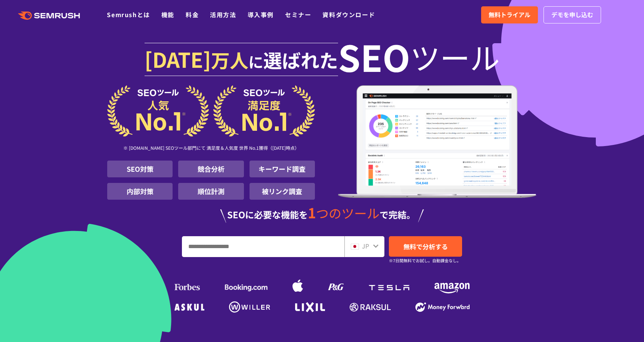  Describe the element at coordinates (261, 14) in the screenshot. I see `a: 導入事例` at that location.